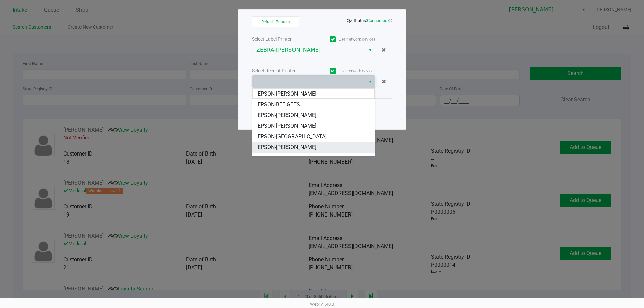  Describe the element at coordinates (369, 20) in the screenshot. I see `span: QZ Status:` at that location.